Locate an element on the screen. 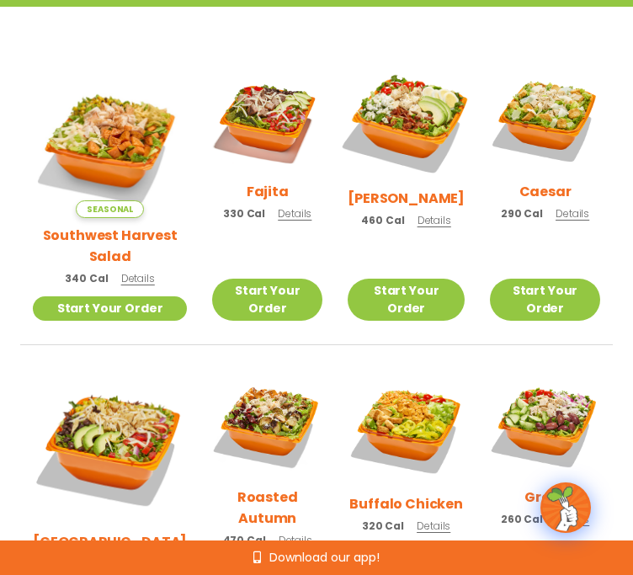 The height and width of the screenshot is (575, 633). span: 290 Cal is located at coordinates (522, 214).